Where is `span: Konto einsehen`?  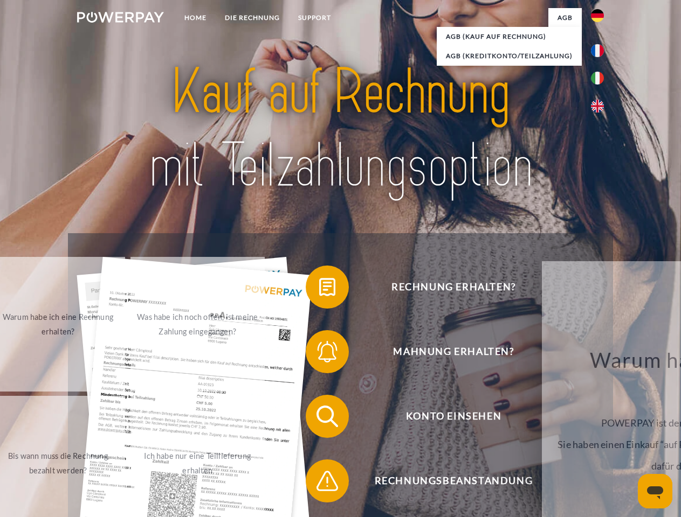
span: Konto einsehen is located at coordinates (453, 417).